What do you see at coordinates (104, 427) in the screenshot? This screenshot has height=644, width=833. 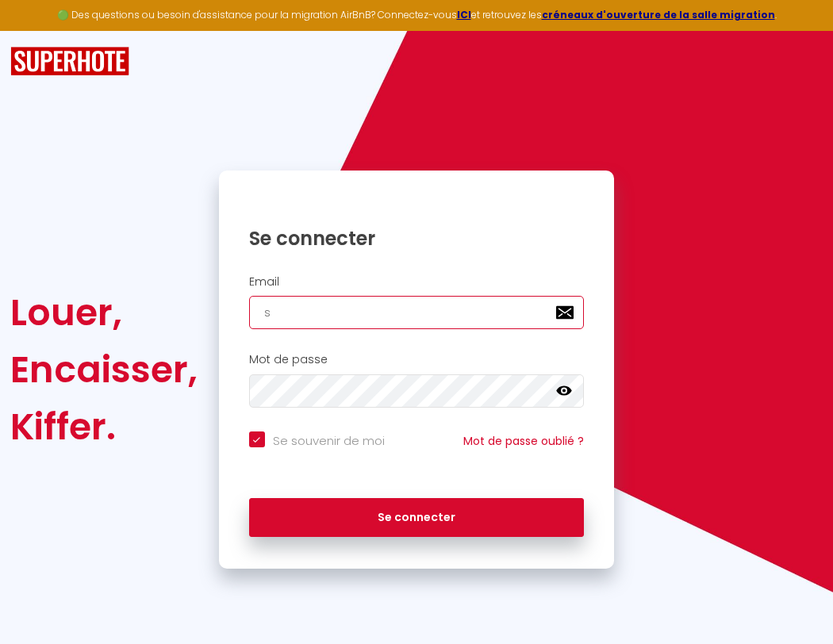 I see `div: Kiffer.` at bounding box center [104, 427].